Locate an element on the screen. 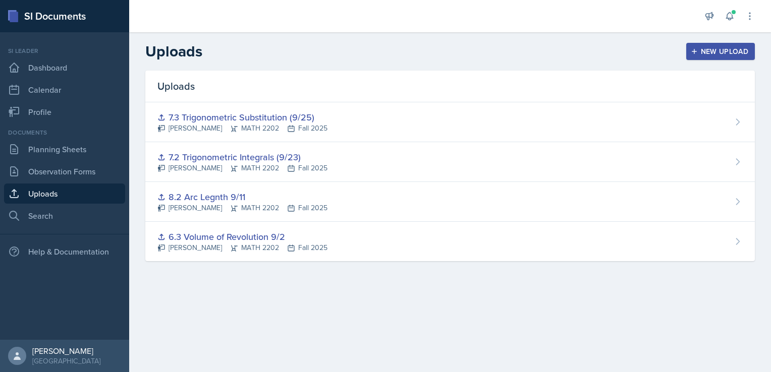 The width and height of the screenshot is (771, 372). h2: Uploads is located at coordinates (174, 51).